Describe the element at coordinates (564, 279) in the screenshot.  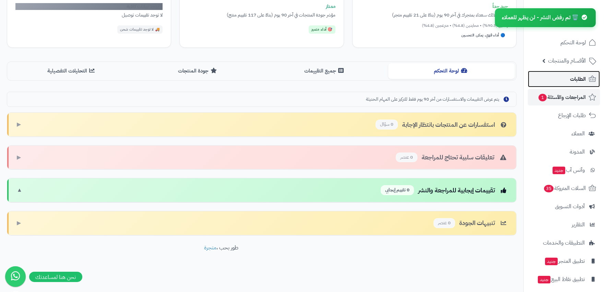
I see `a: تطبيق نقاط البيعجديد` at that location.